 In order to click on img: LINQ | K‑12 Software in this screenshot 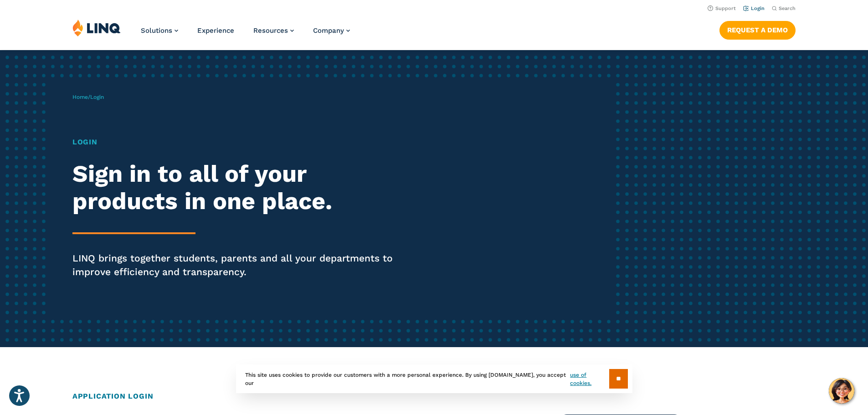, I will do `click(96, 28)`.